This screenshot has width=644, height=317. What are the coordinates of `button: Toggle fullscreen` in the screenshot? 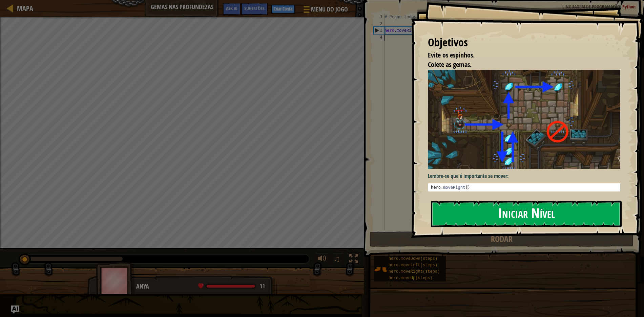 It's located at (354, 260).